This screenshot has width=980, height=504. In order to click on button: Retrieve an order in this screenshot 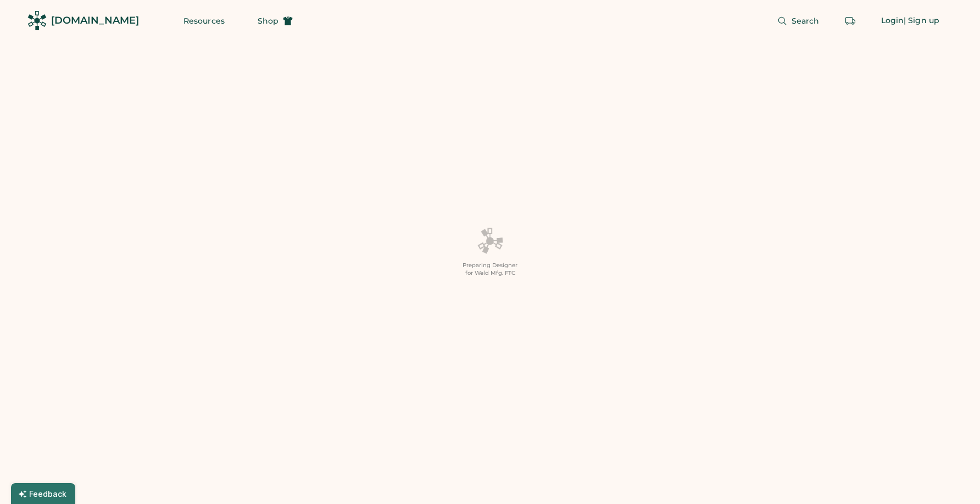, I will do `click(850, 21)`.